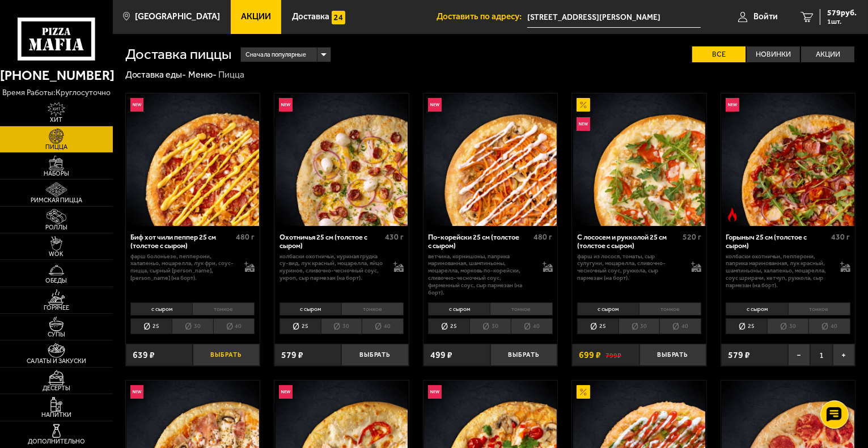  I want to click on span: 520 г, so click(692, 237).